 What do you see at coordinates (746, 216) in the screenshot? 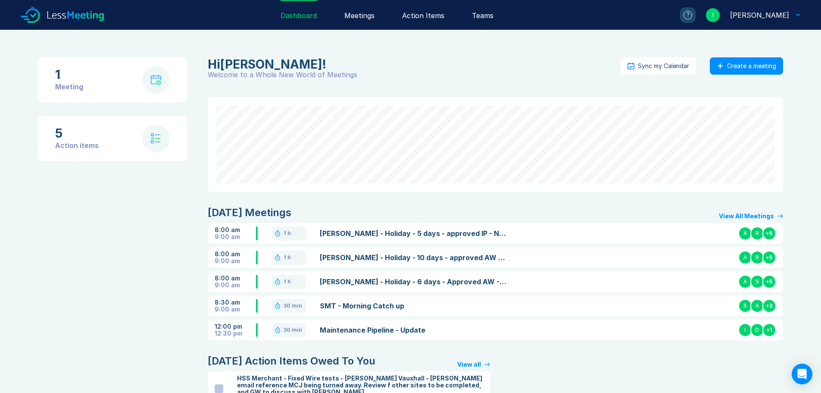
I see `div: View All Meetings` at bounding box center [746, 216].